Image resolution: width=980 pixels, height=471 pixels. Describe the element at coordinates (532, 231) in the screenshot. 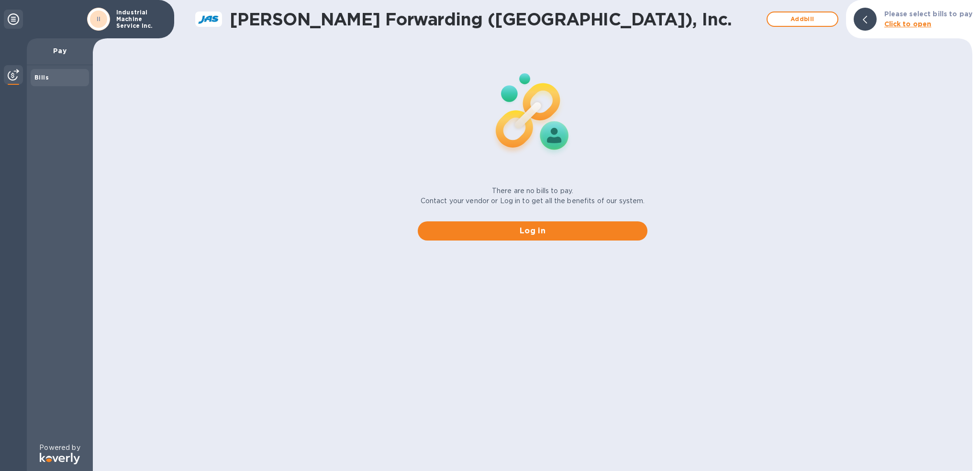

I see `button: Log in` at that location.